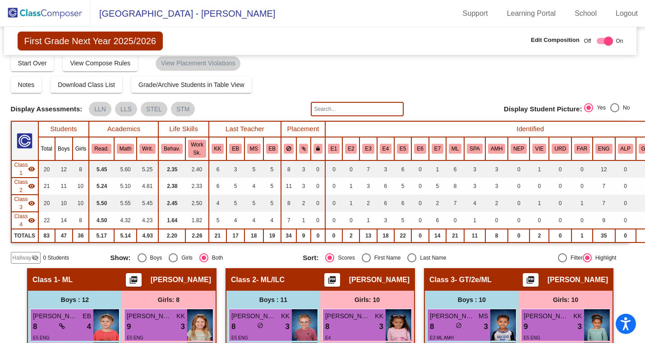 The height and width of the screenshot is (343, 645). What do you see at coordinates (64, 220) in the screenshot?
I see `td: 14` at bounding box center [64, 220].